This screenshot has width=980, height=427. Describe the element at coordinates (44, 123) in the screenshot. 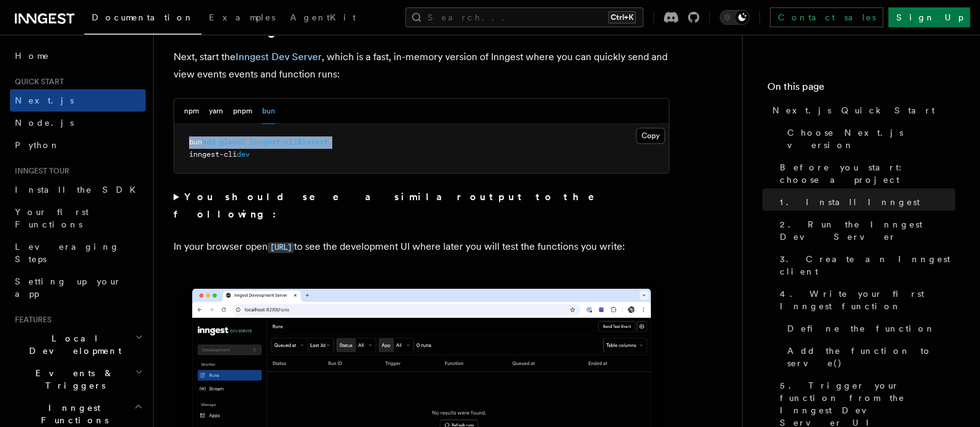

I see `span: Node.js` at that location.